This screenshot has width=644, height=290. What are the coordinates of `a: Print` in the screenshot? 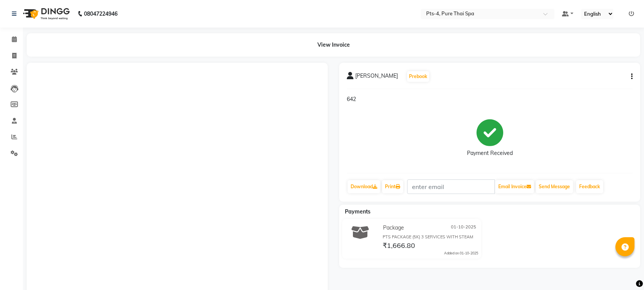 It's located at (393, 186).